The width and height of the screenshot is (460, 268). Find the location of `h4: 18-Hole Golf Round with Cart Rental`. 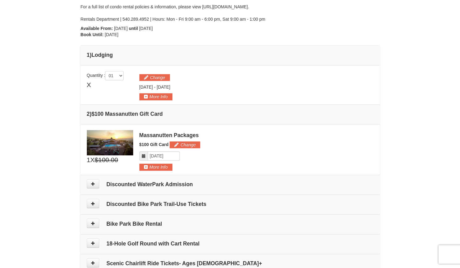

h4: 18-Hole Golf Round with Cart Rental is located at coordinates (230, 244).